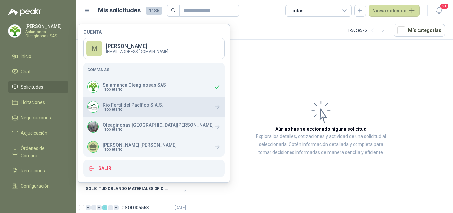  I want to click on div: Company LogoSalamanca Oleaginosas SASPropietario, so click(154, 87).